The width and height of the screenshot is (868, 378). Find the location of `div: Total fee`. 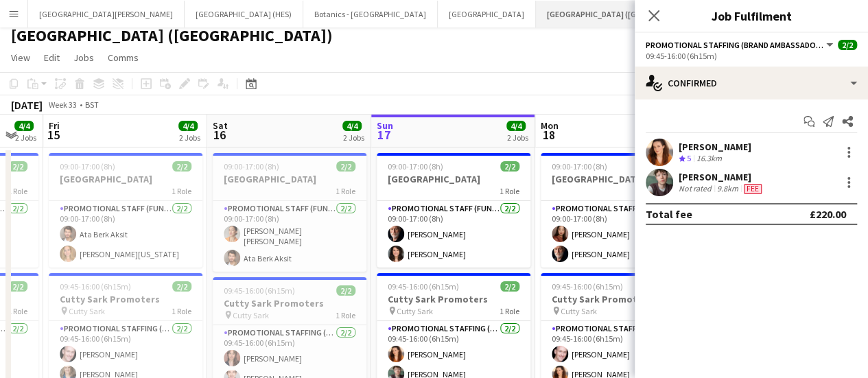

div: Total fee is located at coordinates (669, 214).